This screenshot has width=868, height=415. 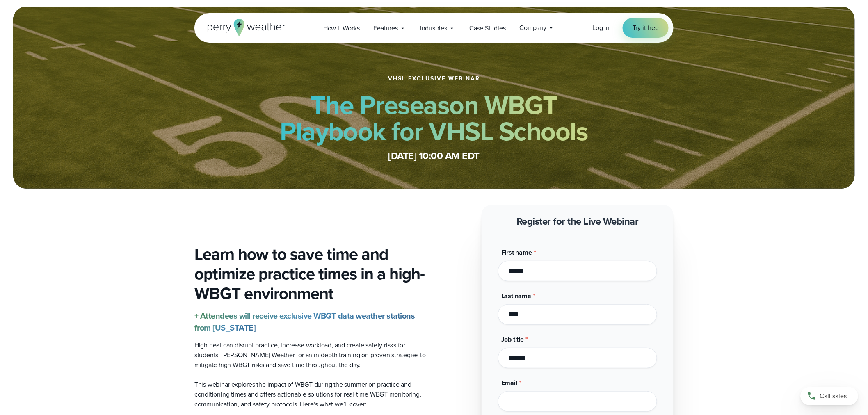 I want to click on span: How it Works, so click(x=341, y=28).